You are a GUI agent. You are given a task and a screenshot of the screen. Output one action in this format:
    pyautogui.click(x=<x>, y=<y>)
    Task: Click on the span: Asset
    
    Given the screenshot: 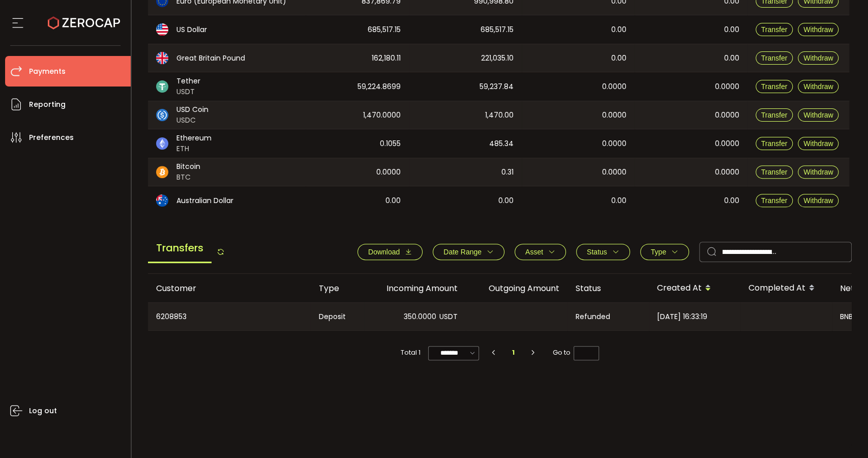 What is the action you would take?
    pyautogui.click(x=534, y=252)
    